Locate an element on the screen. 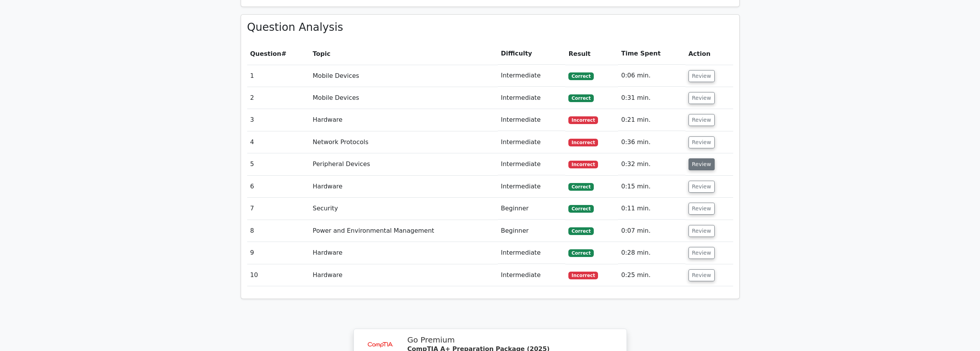 This screenshot has width=980, height=351. td: Network Protocols is located at coordinates (403, 142).